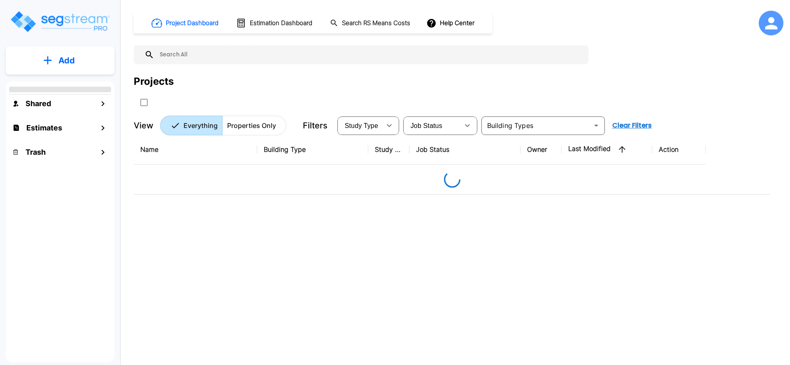 This screenshot has width=790, height=365. What do you see at coordinates (38, 103) in the screenshot?
I see `h1: Shared` at bounding box center [38, 103].